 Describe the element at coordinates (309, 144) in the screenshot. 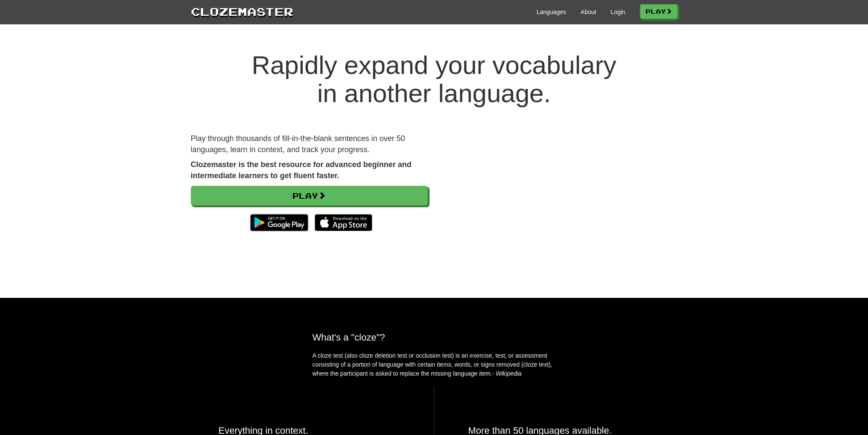

I see `p: Play through thousands of fill-in-the-blank sentences in over 50 languages, learn in context, and...` at that location.